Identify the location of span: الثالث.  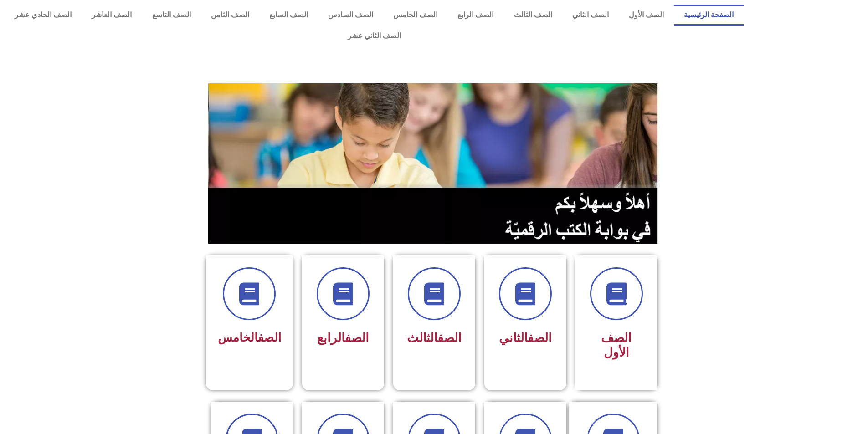
(434, 338).